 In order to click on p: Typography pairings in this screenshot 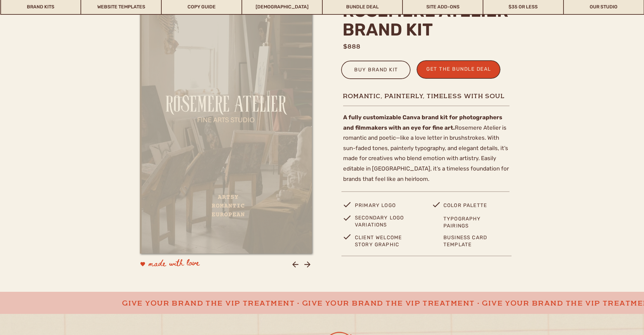, I will do `click(467, 221)`.